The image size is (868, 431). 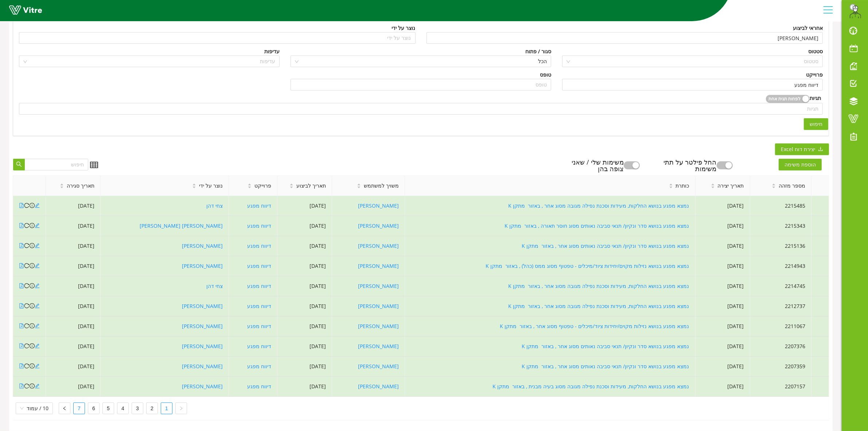 I want to click on a: 7, so click(x=79, y=408).